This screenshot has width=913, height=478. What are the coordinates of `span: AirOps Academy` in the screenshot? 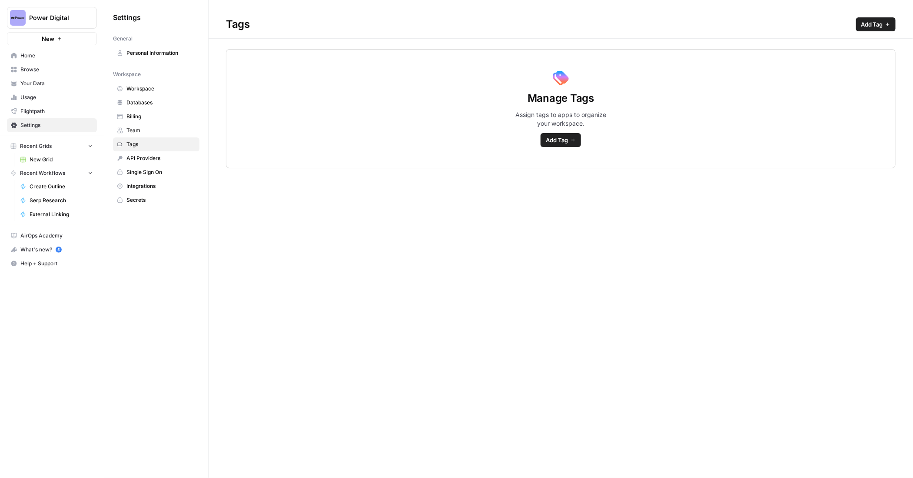 It's located at (57, 236).